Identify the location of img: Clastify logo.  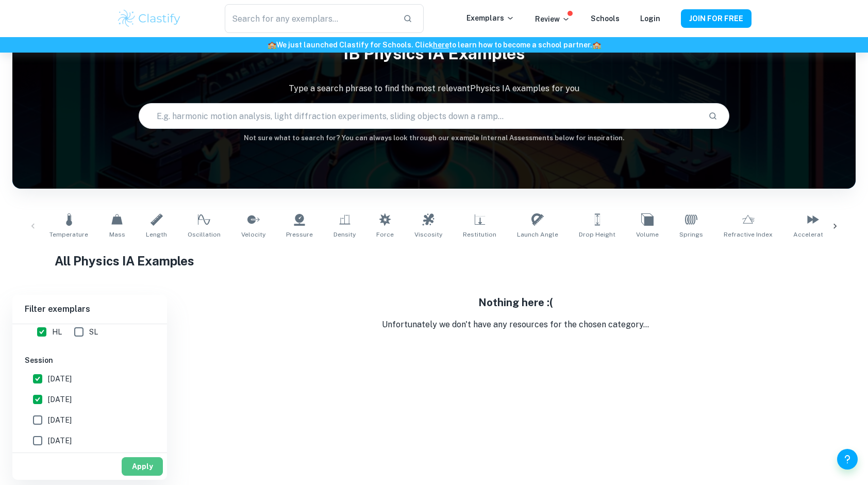
(149, 18).